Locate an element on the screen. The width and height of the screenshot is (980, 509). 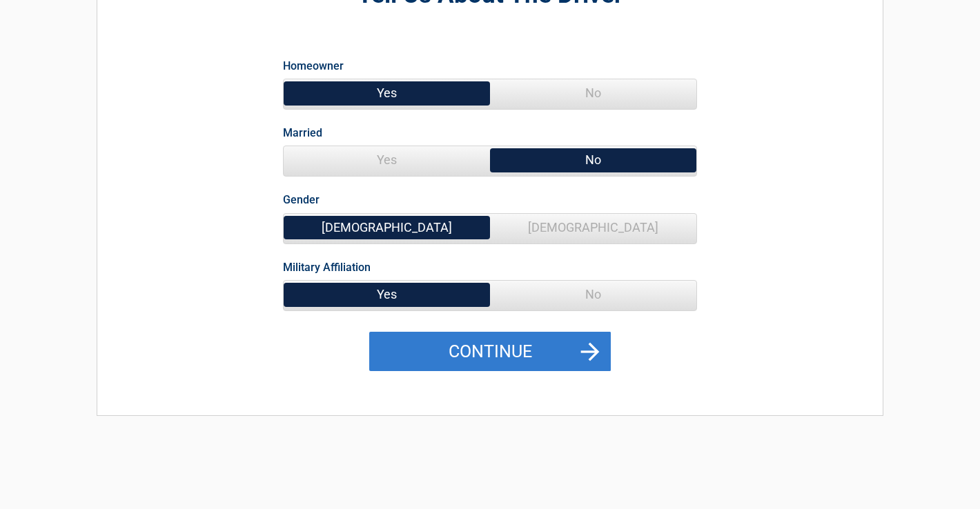
label: Homeowner is located at coordinates (313, 65).